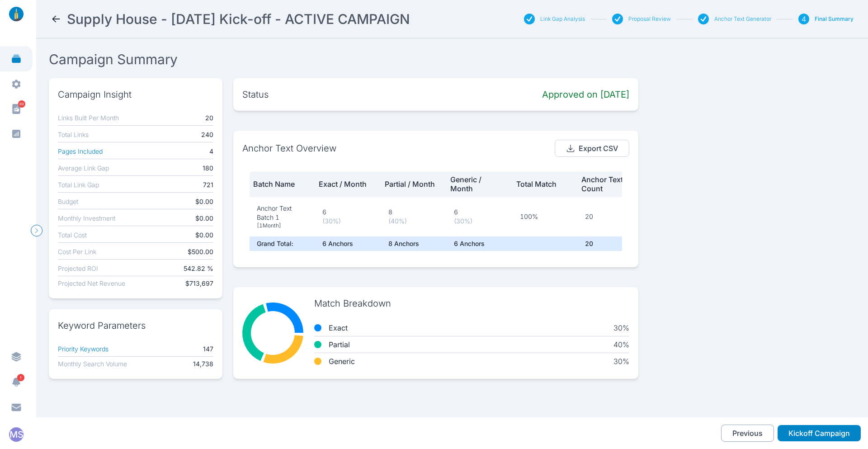 This screenshot has height=449, width=868. What do you see at coordinates (73, 235) in the screenshot?
I see `button: Total Cost` at bounding box center [73, 235].